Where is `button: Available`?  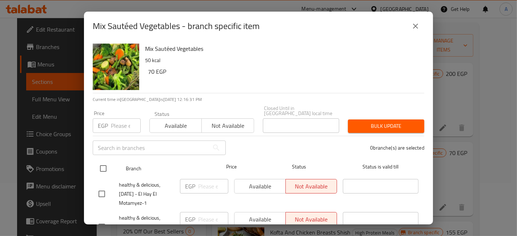
button: Available is located at coordinates (176, 126).